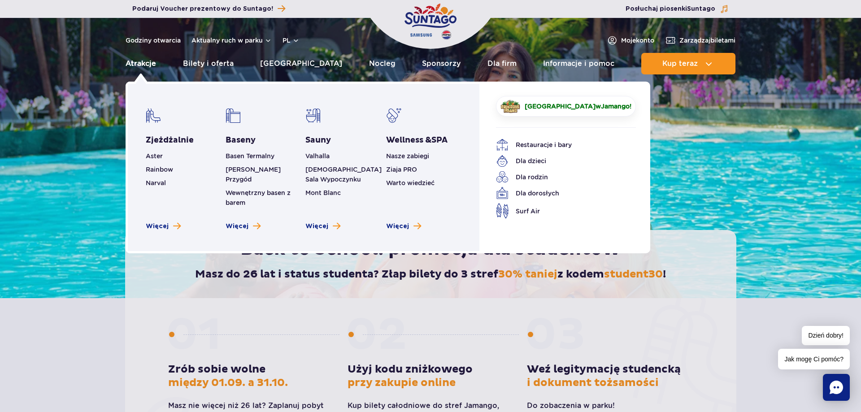  Describe the element at coordinates (141, 64) in the screenshot. I see `a: Atrakcje` at that location.